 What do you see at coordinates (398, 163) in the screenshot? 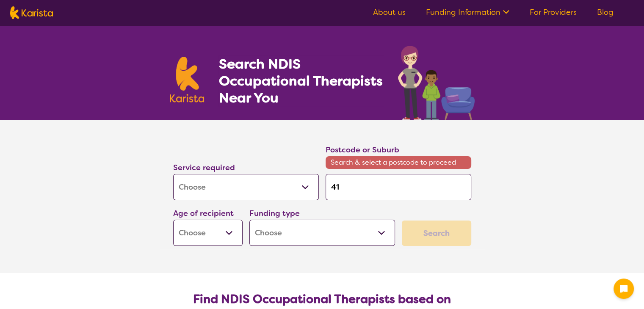
I see `span: Search & select a postcode to proceed` at bounding box center [398, 163].